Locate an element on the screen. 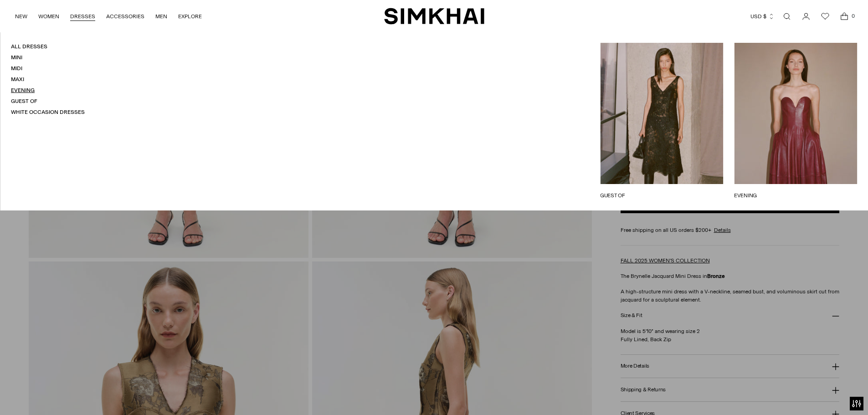 The width and height of the screenshot is (868, 415). a: DRESSES is located at coordinates (83, 17).